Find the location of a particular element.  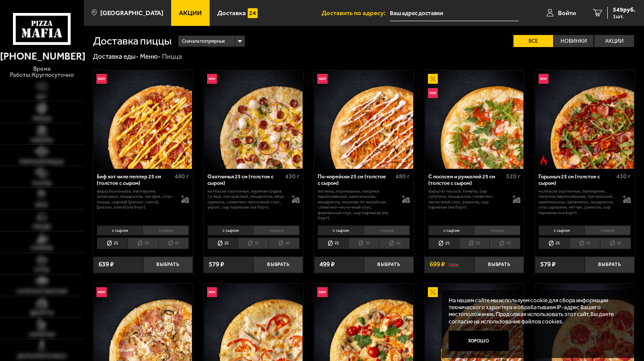

a: НовинкаОхотничья 25 см (толстое с сыром) is located at coordinates (253, 119).